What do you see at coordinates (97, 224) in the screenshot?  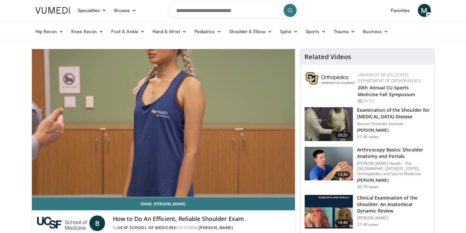 I see `a: B` at bounding box center [97, 224].